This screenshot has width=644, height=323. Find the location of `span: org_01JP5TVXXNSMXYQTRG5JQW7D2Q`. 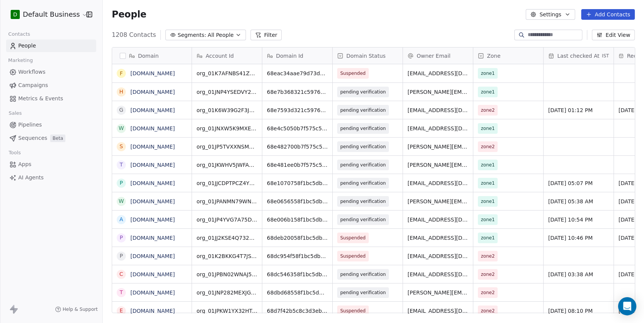

span: org_01JP5TVXXNSMXYQTRG5JQW7D2Q is located at coordinates (227, 147).